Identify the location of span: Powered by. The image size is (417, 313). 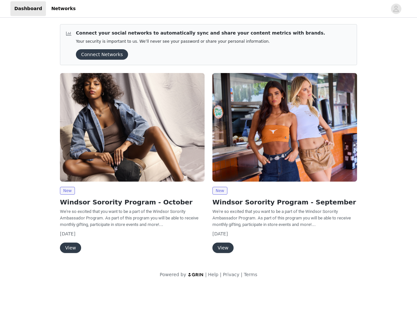
(173, 275).